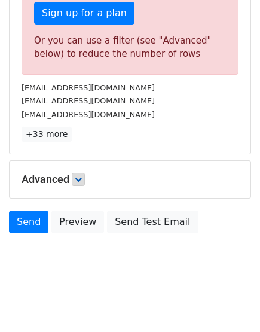 This screenshot has width=260, height=332. I want to click on a: +33 more, so click(47, 134).